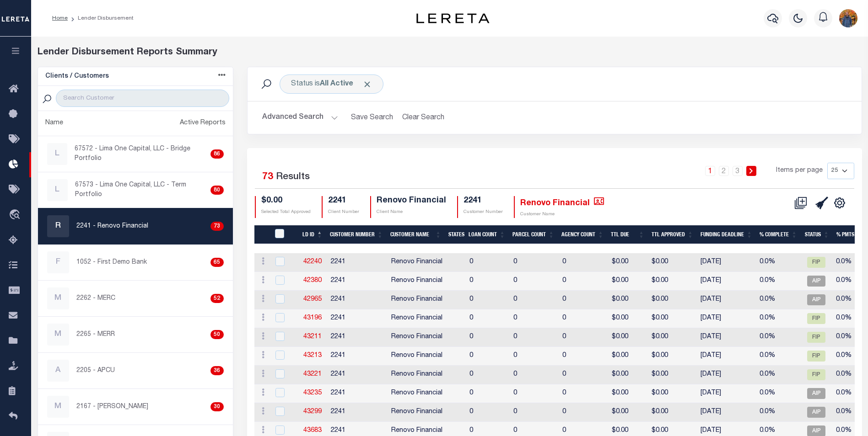 The height and width of the screenshot is (436, 868). I want to click on div: 50, so click(217, 335).